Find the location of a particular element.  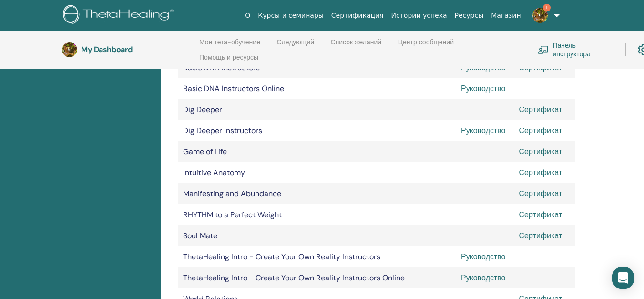

td: RHYTHM to a Perfect Weight is located at coordinates (317, 215).